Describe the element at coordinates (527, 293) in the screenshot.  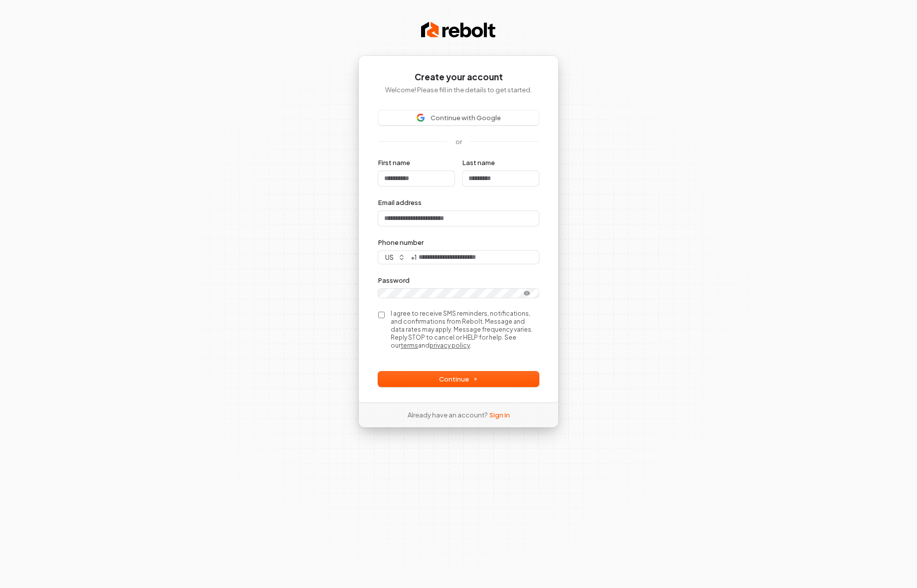
I see `button: Show password` at that location.